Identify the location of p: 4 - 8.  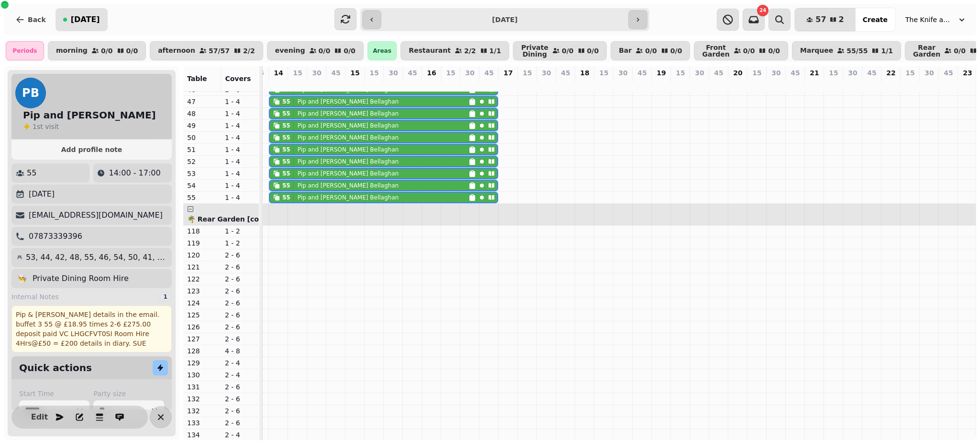
(240, 351).